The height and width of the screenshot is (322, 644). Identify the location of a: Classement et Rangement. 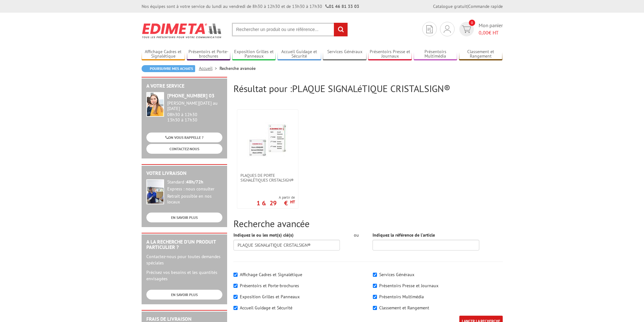
(481, 54).